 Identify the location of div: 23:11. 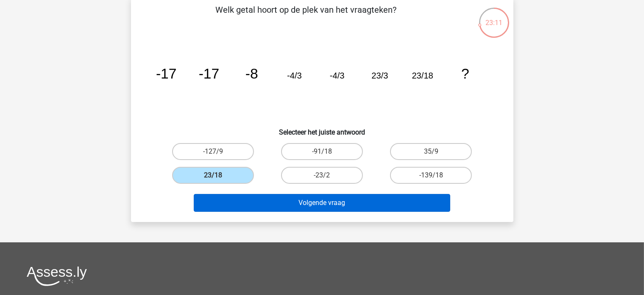
(494, 17).